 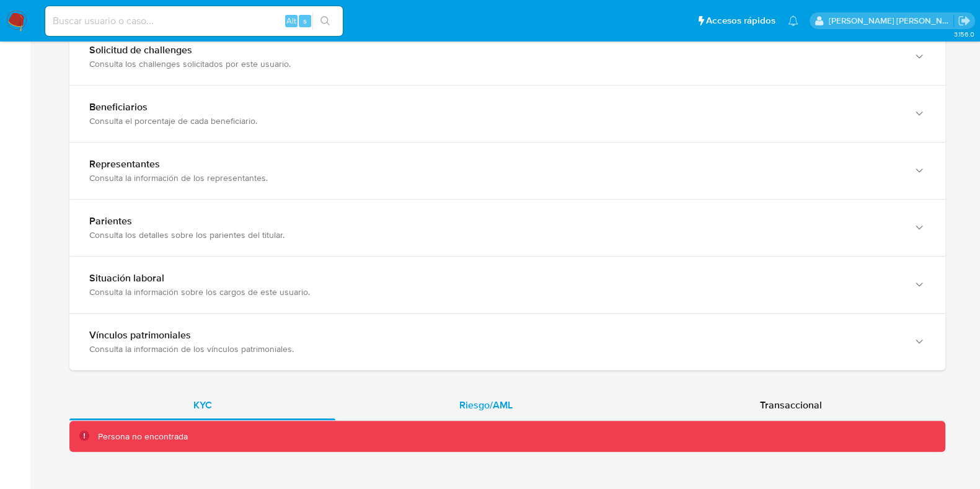 I want to click on p: federico.pizzingrilli@mercadolibre.com, so click(x=891, y=20).